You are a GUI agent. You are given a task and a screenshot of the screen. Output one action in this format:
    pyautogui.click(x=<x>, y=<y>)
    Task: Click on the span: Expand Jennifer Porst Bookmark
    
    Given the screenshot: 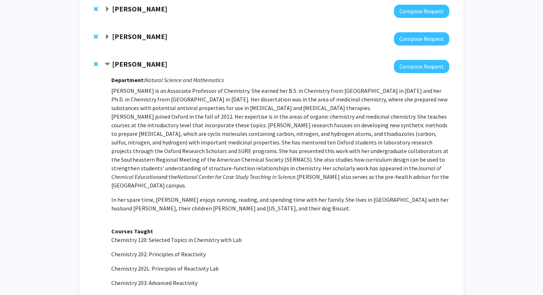 What is the action you would take?
    pyautogui.click(x=107, y=9)
    